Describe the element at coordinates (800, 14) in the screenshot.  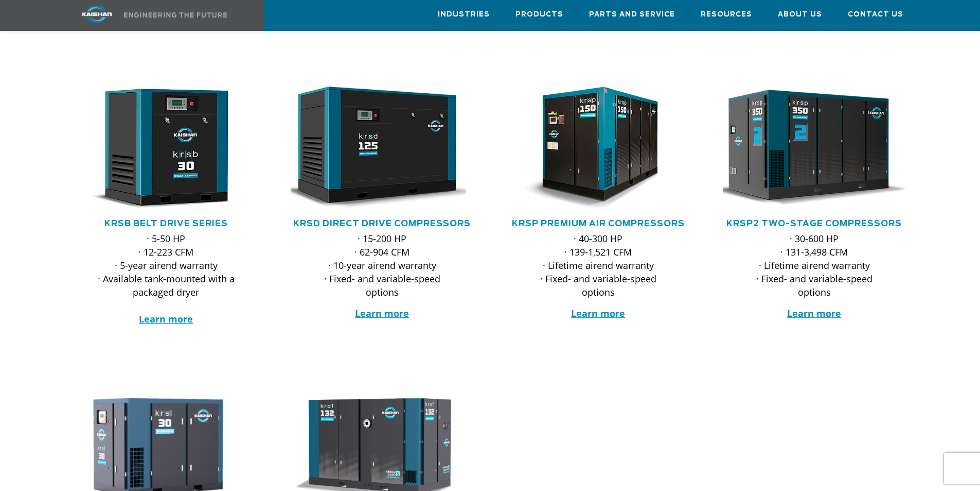
I see `a: About Us` at that location.